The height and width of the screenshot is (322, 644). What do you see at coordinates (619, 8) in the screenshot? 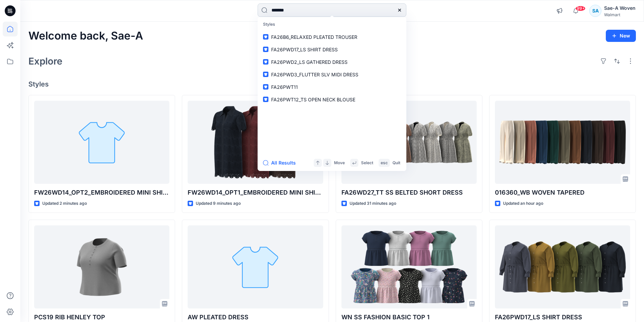
I see `div: Sae-A Woven` at bounding box center [619, 8].